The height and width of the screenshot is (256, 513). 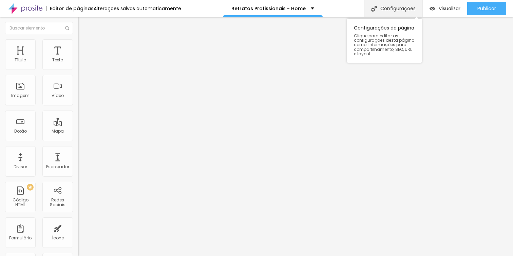 What do you see at coordinates (384, 45) in the screenshot?
I see `span: Clique para editar as configurações desta página como: Informações para compartilhamento, SEO, UR...` at bounding box center [384, 45].